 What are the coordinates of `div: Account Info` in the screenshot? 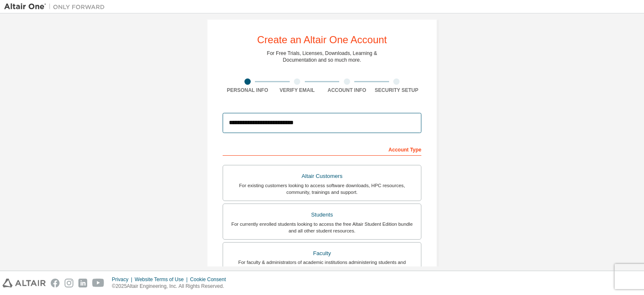 It's located at (347, 90).